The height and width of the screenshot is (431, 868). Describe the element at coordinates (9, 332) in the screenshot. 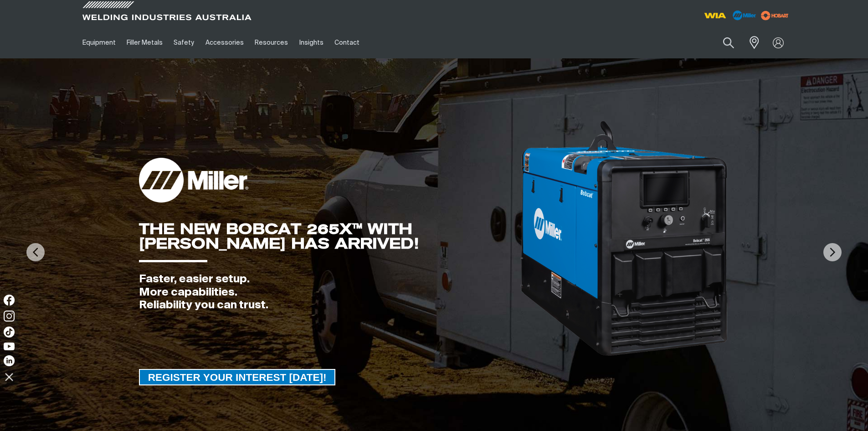

I see `img: TikTok` at that location.